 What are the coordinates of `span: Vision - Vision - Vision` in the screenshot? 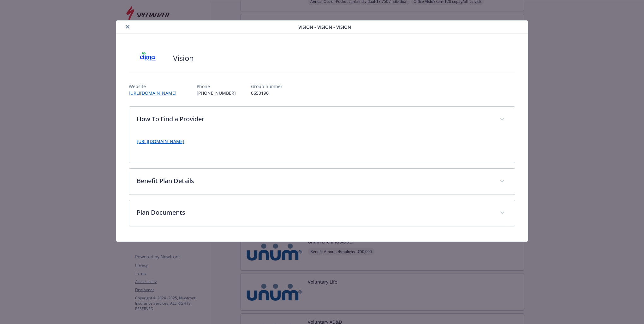 It's located at (325, 26).